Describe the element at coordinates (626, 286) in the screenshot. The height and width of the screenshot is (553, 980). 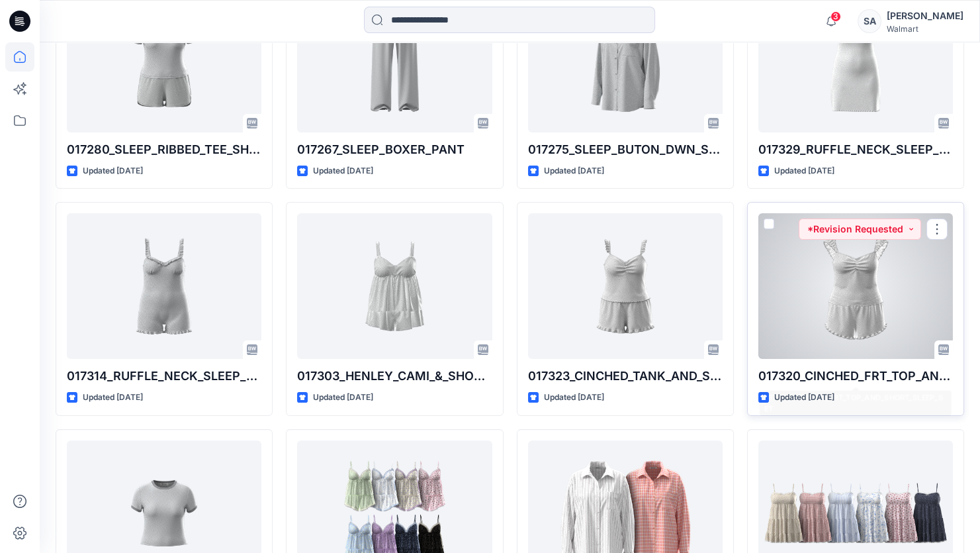
I see `a: 017323_CINCHED_TANK_AND_SHORT_SLEEP_SET (1)` at that location.